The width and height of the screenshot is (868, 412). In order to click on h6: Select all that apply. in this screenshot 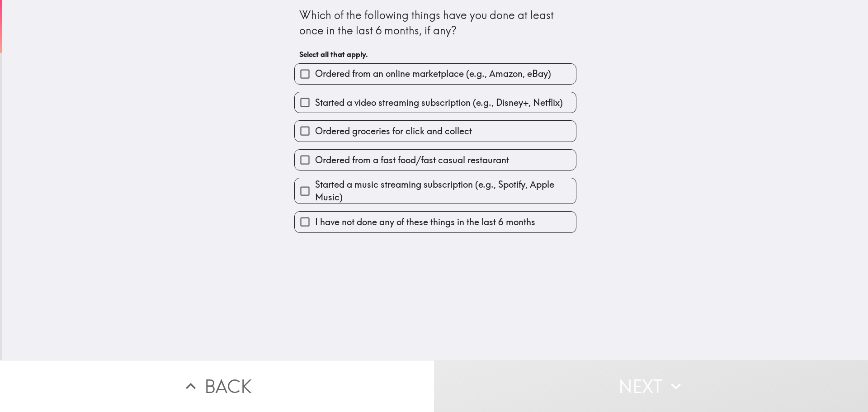, I will do `click(435, 54)`.